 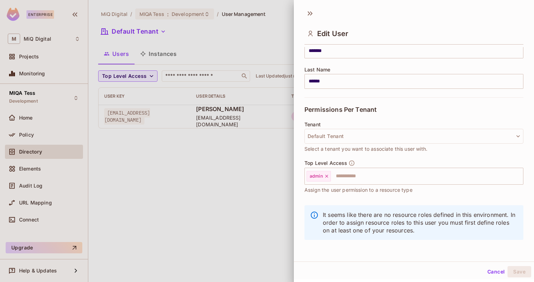 What do you see at coordinates (319, 176) in the screenshot?
I see `div: admin` at bounding box center [319, 176].